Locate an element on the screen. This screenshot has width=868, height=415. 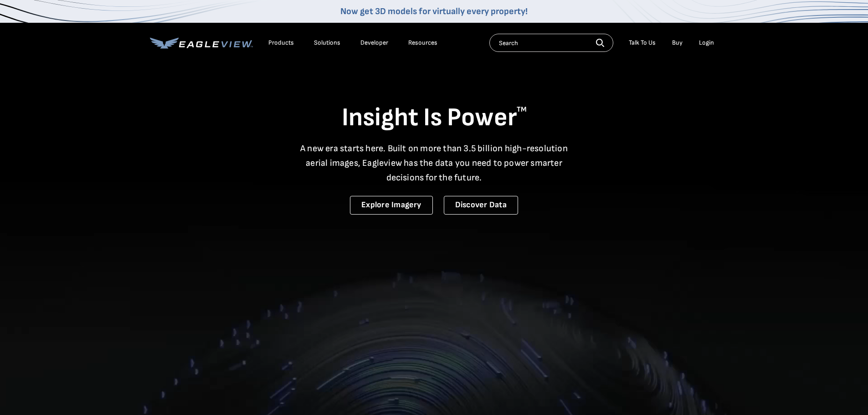
sup: TM is located at coordinates (522, 109).